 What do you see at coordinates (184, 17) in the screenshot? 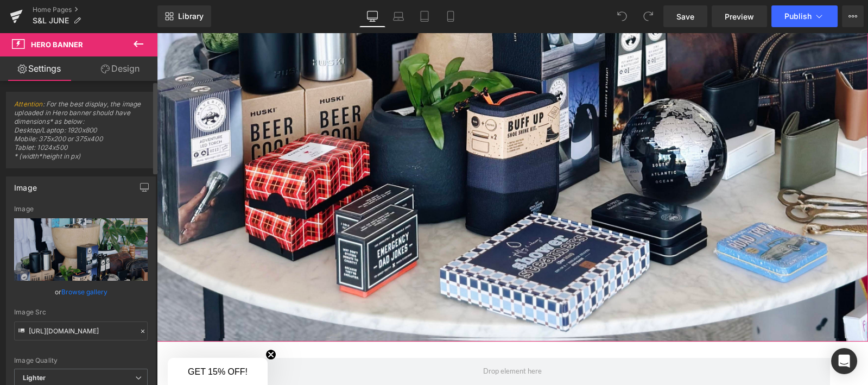
I see `a: New Library` at bounding box center [184, 17].